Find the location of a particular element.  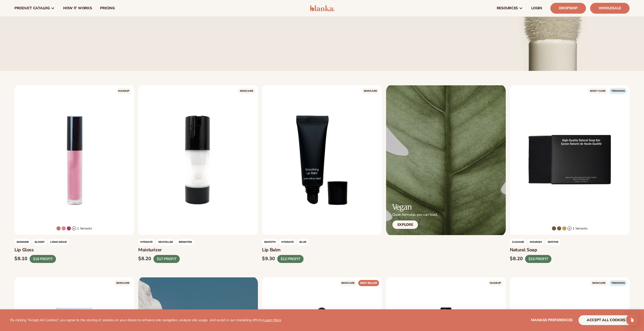

p: By clicking "Accept All Cookies", you agree to the storing of cookies on your device to enhance s... is located at coordinates (146, 320).